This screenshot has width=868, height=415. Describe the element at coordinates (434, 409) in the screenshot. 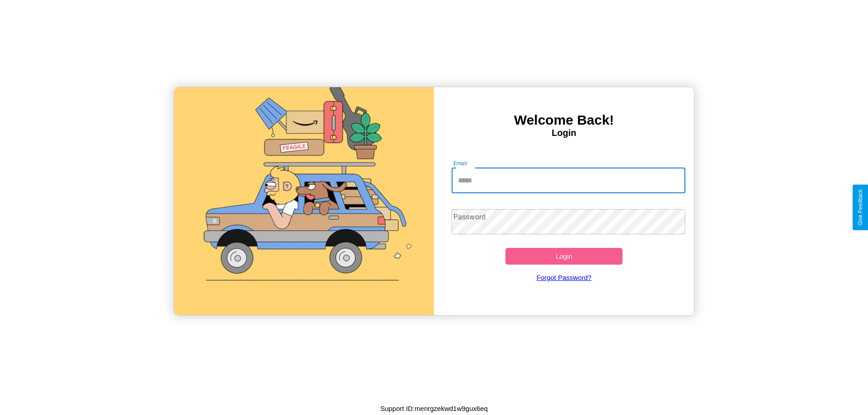

I see `p: Support ID: menrgzekwd1w9gux6eq` at that location.